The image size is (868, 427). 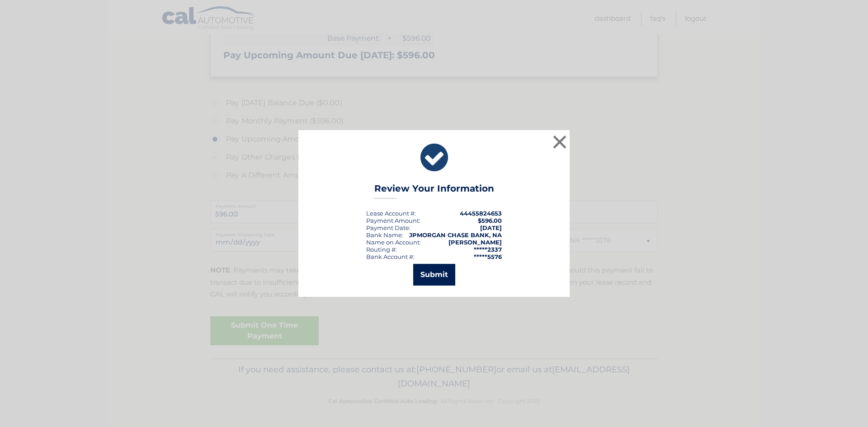 What do you see at coordinates (393, 220) in the screenshot?
I see `div: Payment Amount:` at bounding box center [393, 220].